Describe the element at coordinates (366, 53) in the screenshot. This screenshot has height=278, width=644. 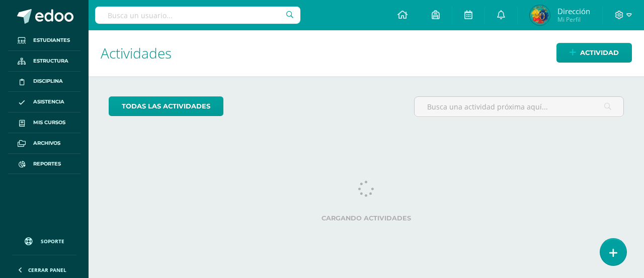
I see `h1: Actividades` at that location.